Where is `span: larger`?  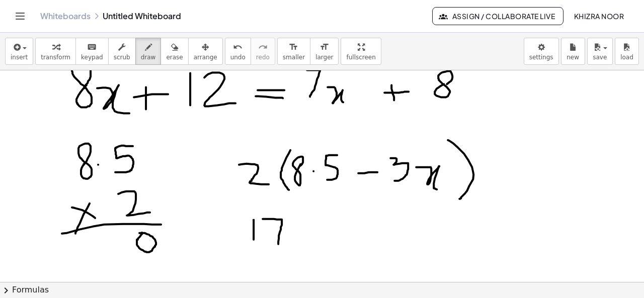
span: larger is located at coordinates (324, 57).